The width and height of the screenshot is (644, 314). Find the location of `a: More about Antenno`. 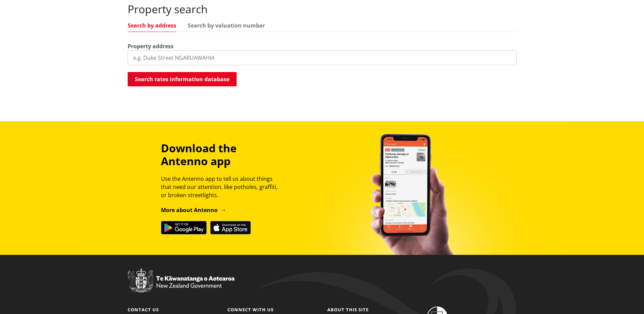

a: More about Antenno is located at coordinates (193, 210).